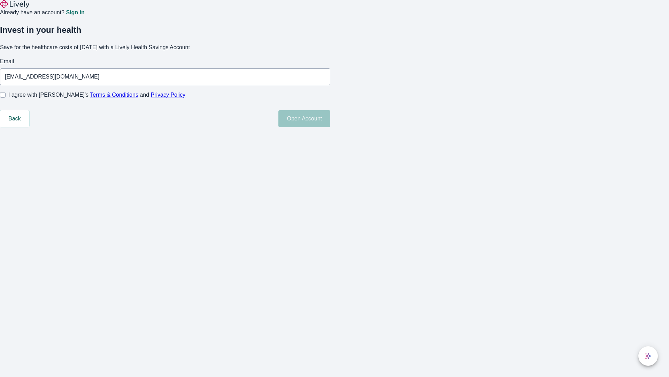  Describe the element at coordinates (75, 13) in the screenshot. I see `a: Sign in` at that location.